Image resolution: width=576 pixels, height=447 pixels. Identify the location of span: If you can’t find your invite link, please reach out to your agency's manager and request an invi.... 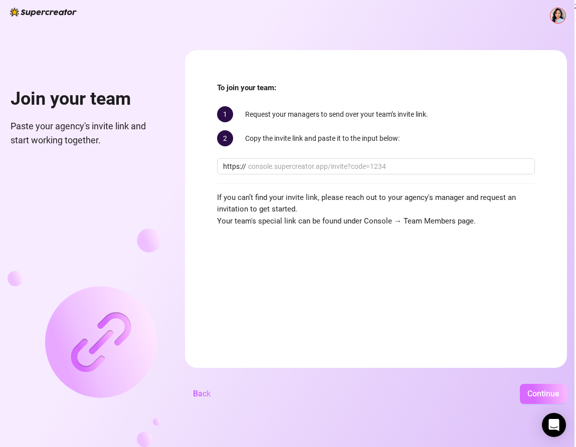
(376, 210).